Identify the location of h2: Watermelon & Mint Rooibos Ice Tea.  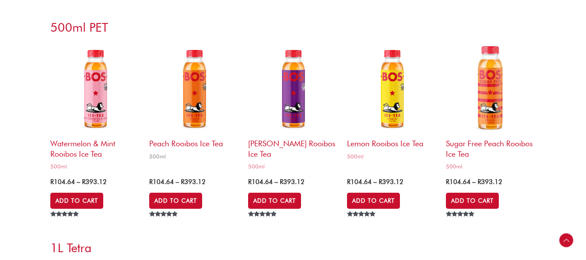
(95, 146).